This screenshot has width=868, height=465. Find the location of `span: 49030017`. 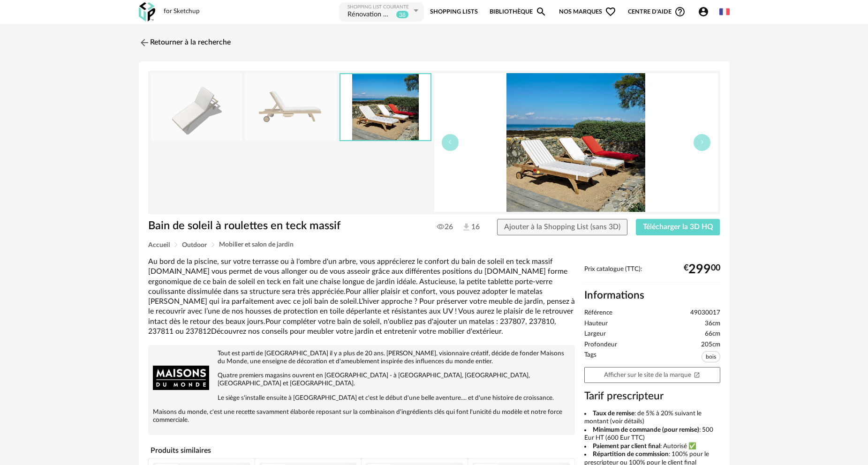

span: 49030017 is located at coordinates (706, 313).